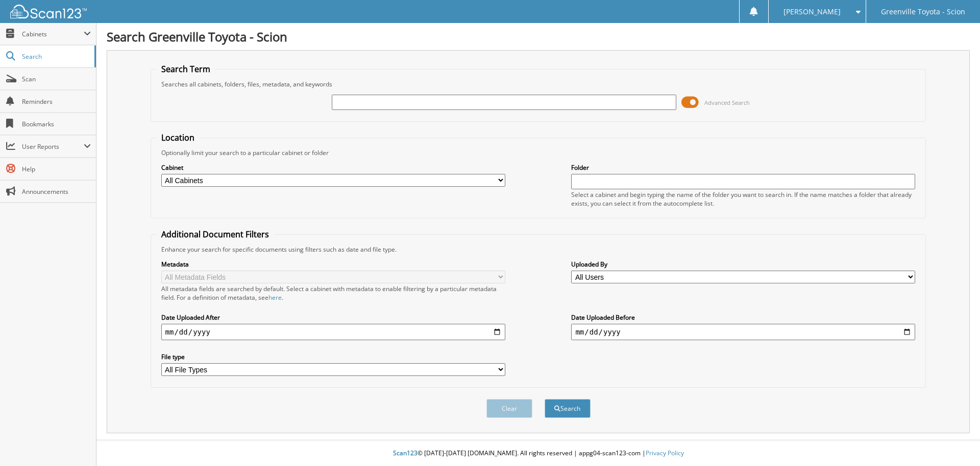 The image size is (980, 466). I want to click on span: Help, so click(56, 169).